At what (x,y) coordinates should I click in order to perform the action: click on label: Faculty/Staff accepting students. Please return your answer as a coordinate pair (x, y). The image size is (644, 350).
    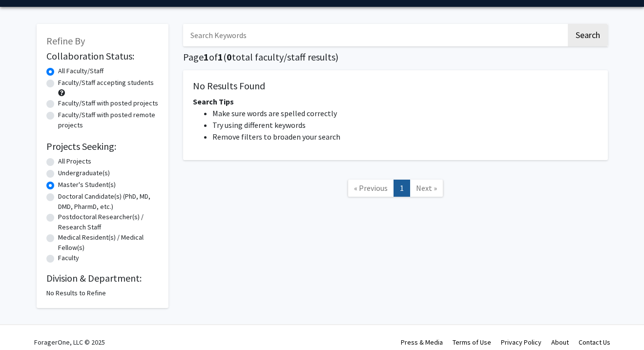
    Looking at the image, I should click on (106, 82).